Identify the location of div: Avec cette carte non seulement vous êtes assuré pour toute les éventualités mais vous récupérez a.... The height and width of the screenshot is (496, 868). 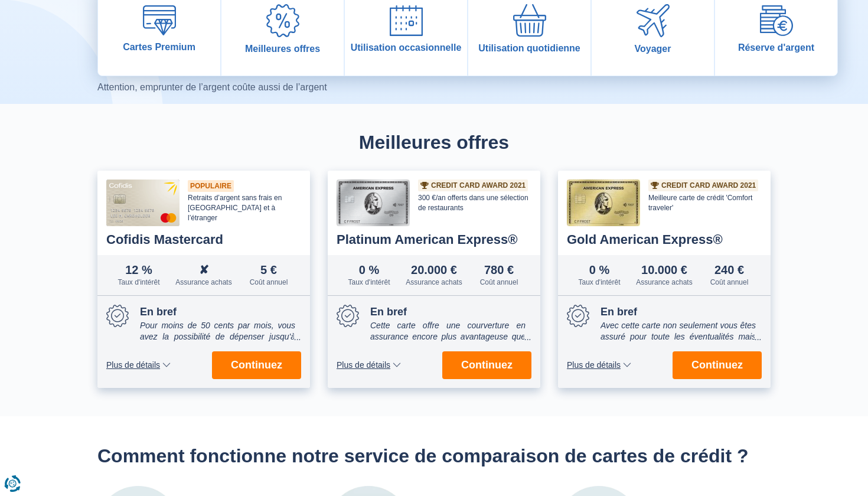
(678, 332).